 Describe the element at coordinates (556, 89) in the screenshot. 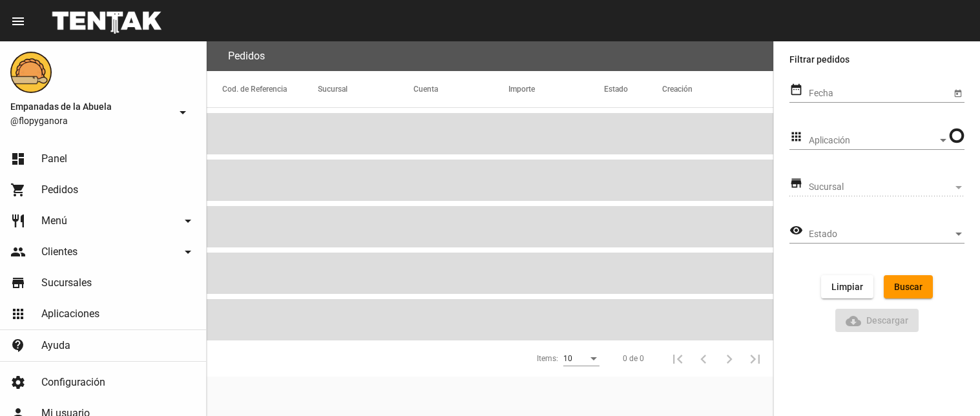

I see `mat-header-cell: Importe` at that location.